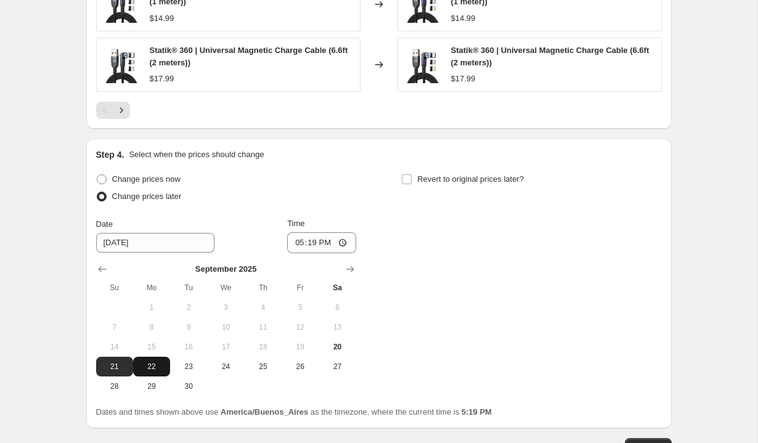  I want to click on span: 6, so click(337, 308).